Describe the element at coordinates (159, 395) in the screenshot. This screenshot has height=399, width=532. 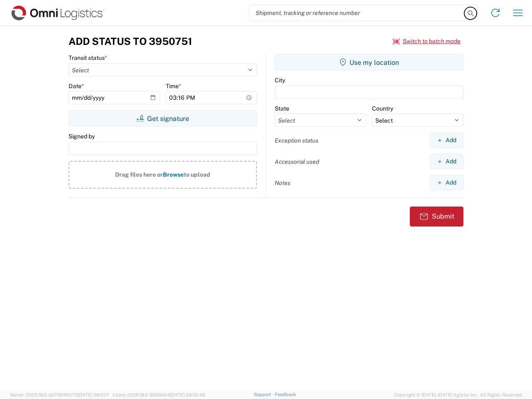
I see `span: Client: 2025.18.0-9839db4` at that location.